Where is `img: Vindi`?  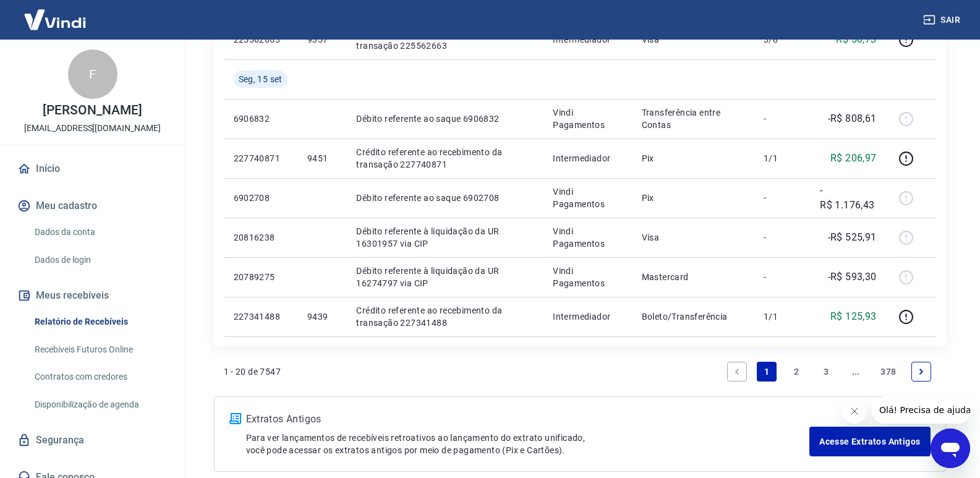 img: Vindi is located at coordinates (55, 20).